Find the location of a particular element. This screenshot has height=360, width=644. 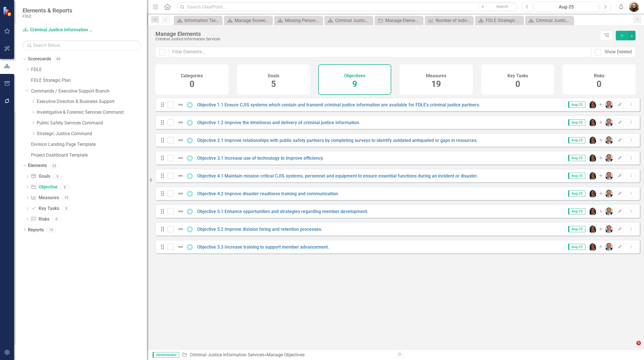

a: Objective 5.2 Improve division hiring and retention processes. is located at coordinates (259, 229).